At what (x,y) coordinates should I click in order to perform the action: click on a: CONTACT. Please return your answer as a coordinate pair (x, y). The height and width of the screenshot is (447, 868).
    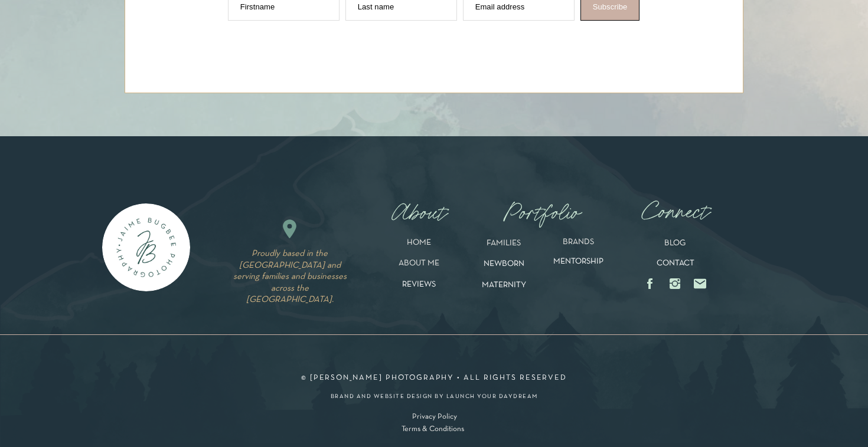
    Looking at the image, I should click on (675, 264).